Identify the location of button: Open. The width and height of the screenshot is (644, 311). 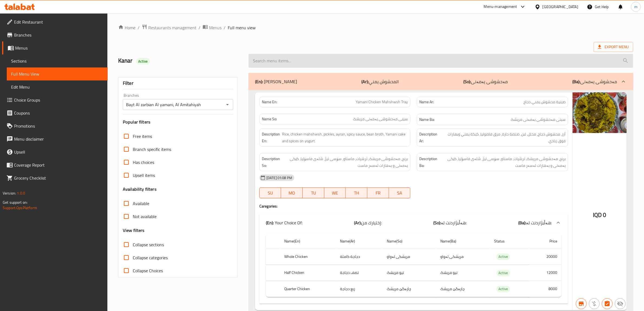
(228, 105).